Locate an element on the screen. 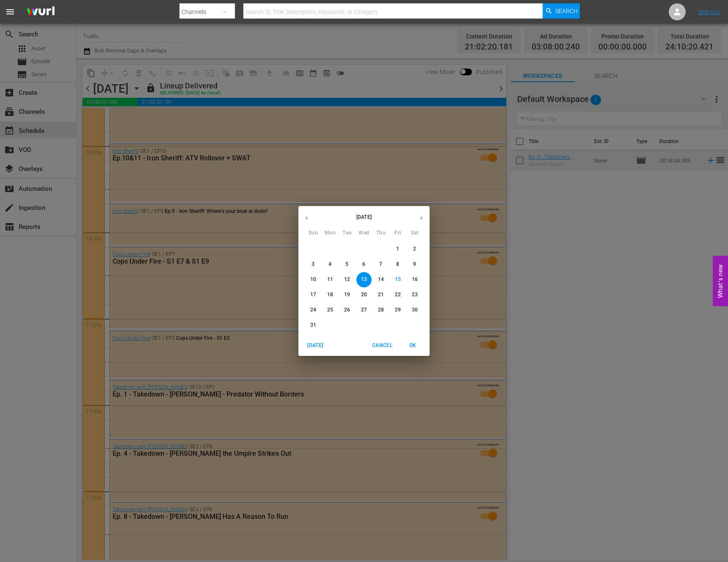  button: 8 is located at coordinates (398, 264).